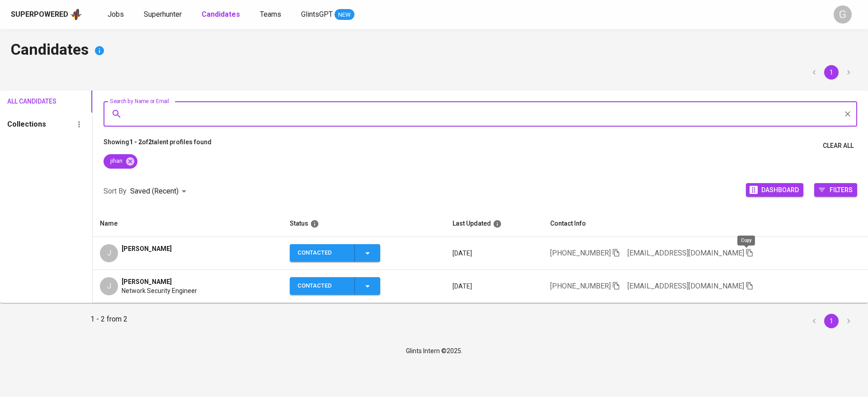 The height and width of the screenshot is (397, 868). What do you see at coordinates (838, 146) in the screenshot?
I see `span: Clear All` at bounding box center [838, 146].